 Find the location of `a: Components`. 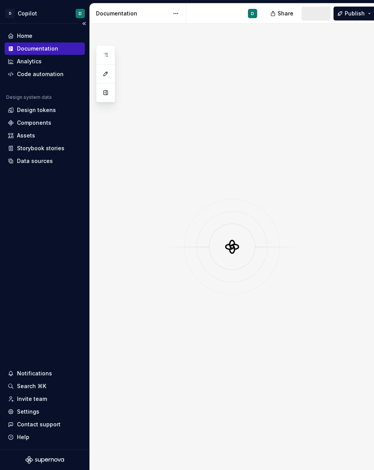

a: Components is located at coordinates (45, 123).